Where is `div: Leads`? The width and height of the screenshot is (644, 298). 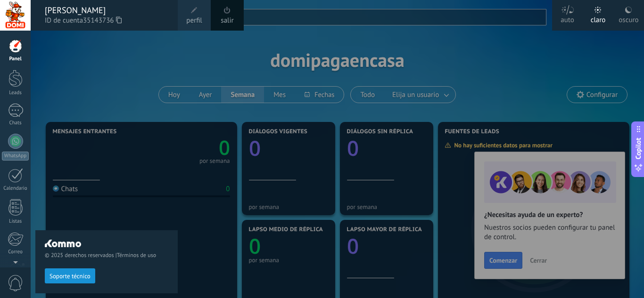 div: Leads is located at coordinates (15, 93).